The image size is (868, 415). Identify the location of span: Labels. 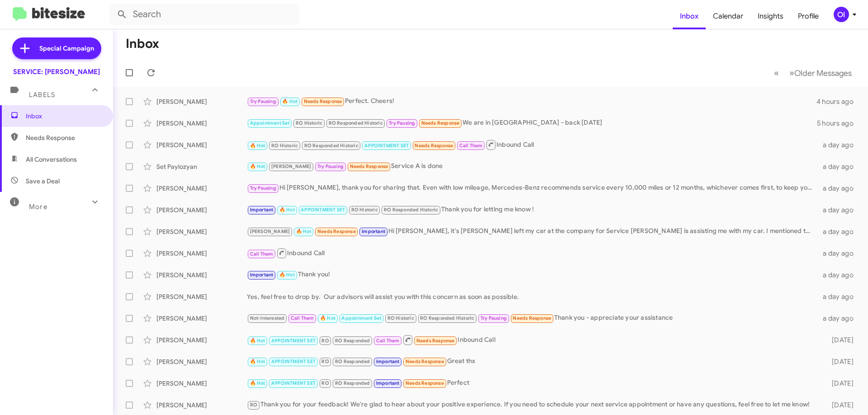
(42, 95).